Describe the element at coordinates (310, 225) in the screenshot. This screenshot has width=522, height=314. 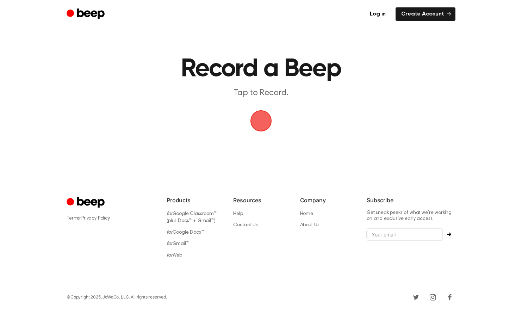
I see `a: About Us` at that location.